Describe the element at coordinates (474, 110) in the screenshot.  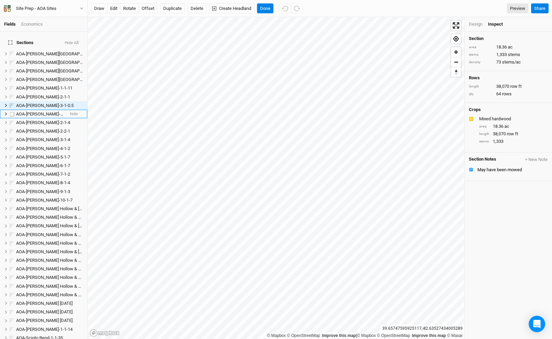
I see `h4: Crops` at that location.